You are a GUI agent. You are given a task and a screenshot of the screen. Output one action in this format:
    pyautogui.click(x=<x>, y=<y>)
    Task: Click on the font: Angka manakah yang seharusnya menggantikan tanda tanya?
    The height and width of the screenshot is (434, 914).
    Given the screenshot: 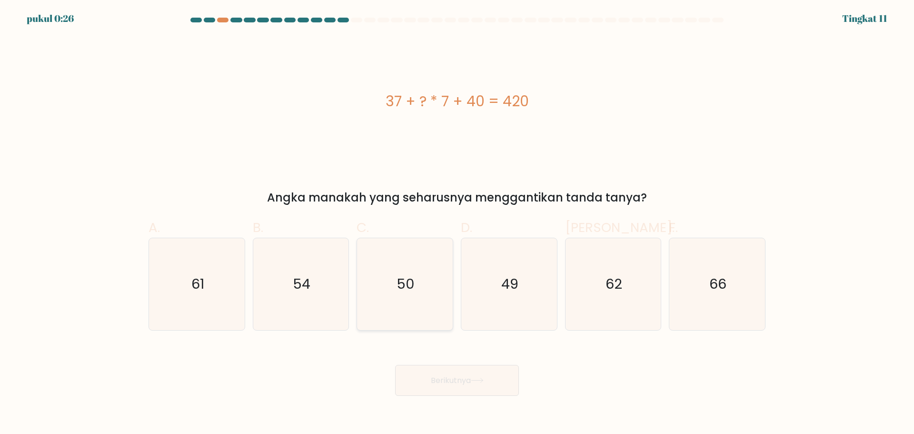 What is the action you would take?
    pyautogui.click(x=457, y=197)
    